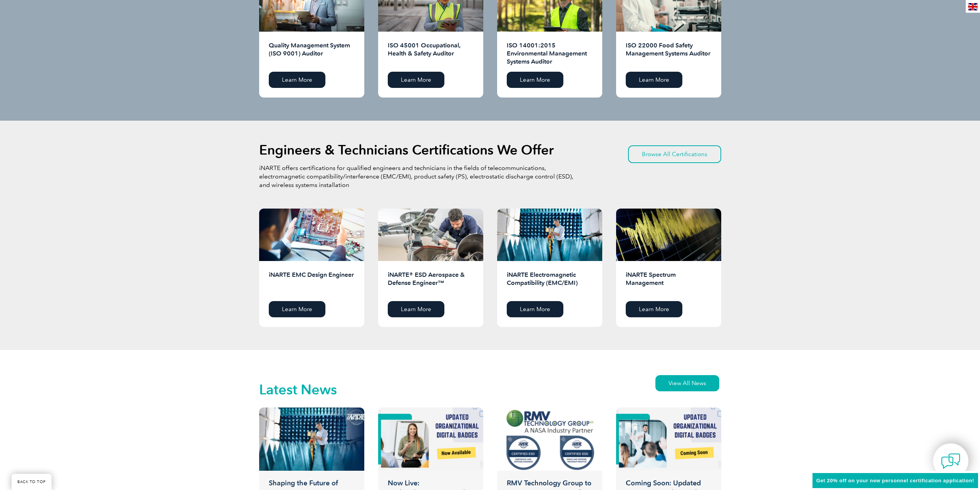 The height and width of the screenshot is (490, 980). I want to click on h2: iNARTE EMC Design Engineer, so click(312, 283).